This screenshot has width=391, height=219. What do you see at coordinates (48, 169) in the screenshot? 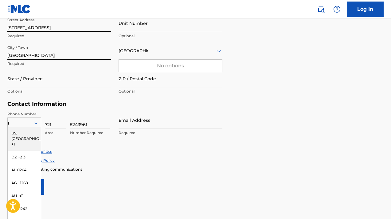
I see `span: Enroll in marketing communications` at bounding box center [48, 169].